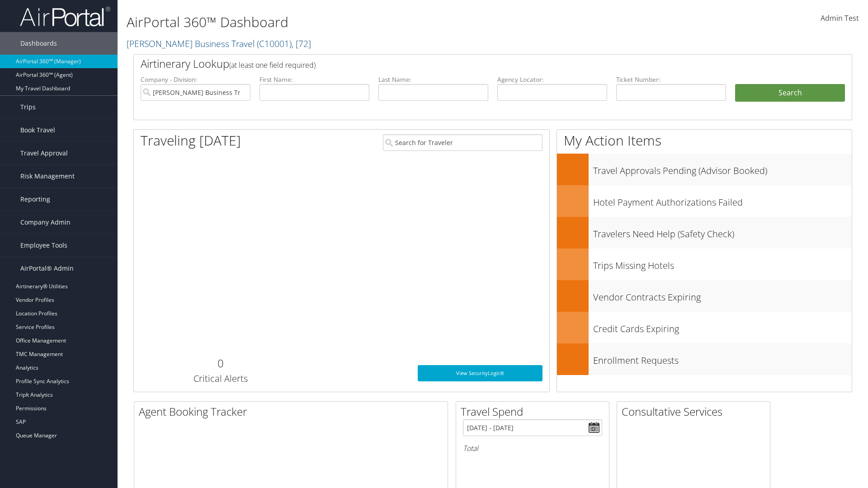 This screenshot has height=488, width=868. Describe the element at coordinates (433, 80) in the screenshot. I see `label: Last Name:` at that location.